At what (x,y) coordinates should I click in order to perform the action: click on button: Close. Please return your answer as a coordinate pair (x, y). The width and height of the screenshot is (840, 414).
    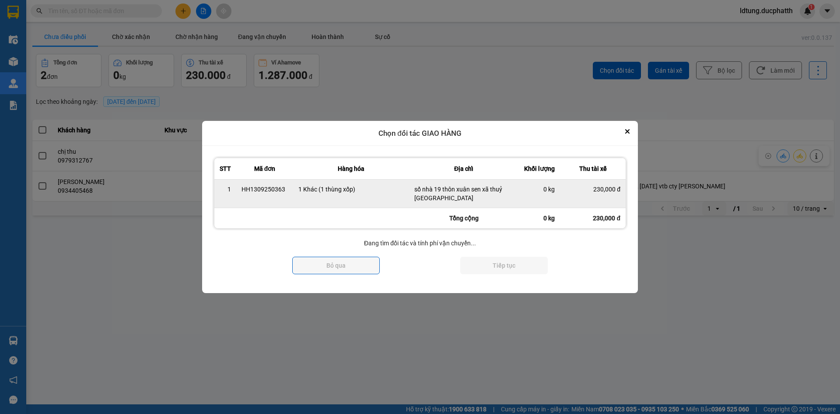
    Looking at the image, I should click on (628, 131).